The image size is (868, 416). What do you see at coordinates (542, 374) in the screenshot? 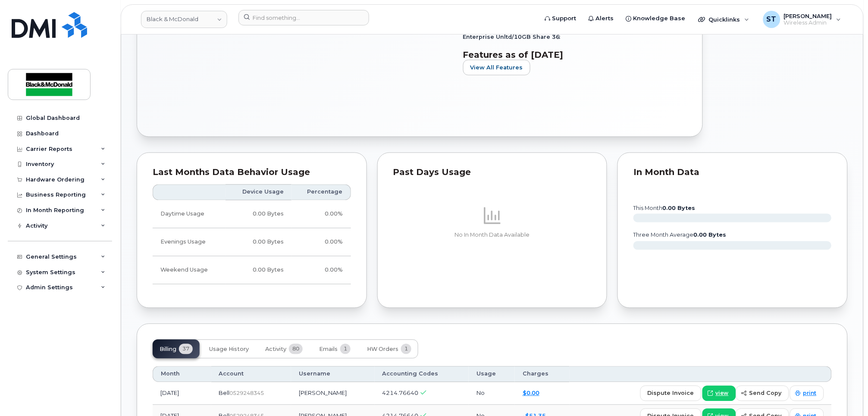
I see `th: Charges` at bounding box center [542, 374].